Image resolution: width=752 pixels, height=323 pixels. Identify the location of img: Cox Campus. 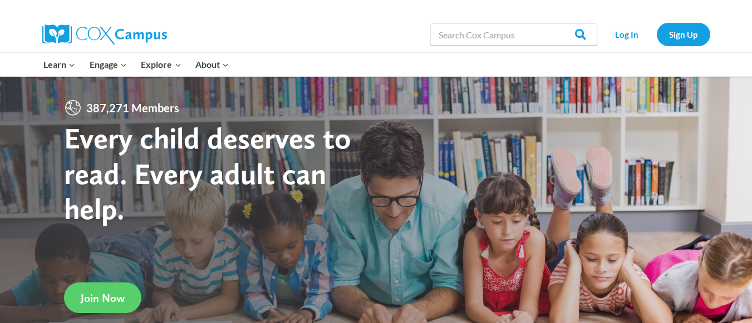
(105, 34).